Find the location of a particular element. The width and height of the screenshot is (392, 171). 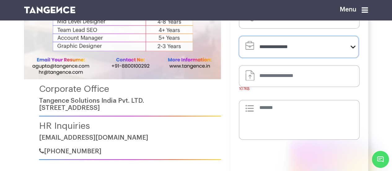

div: Chat Widget is located at coordinates (380, 159).